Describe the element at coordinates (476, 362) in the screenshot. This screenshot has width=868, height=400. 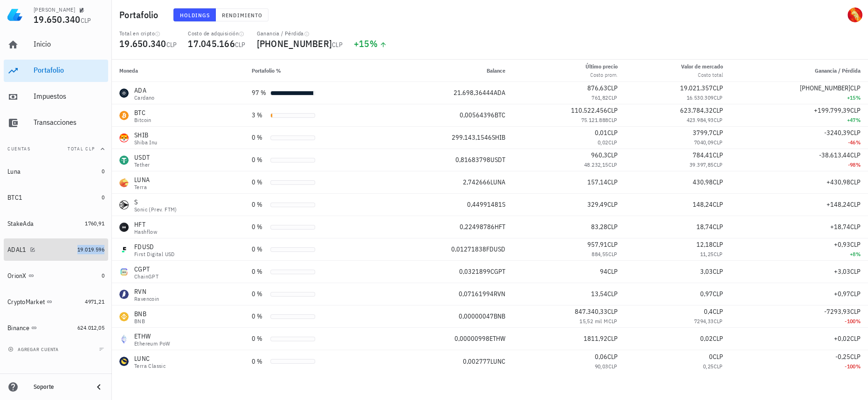
I see `span: 0,002777` at that location.